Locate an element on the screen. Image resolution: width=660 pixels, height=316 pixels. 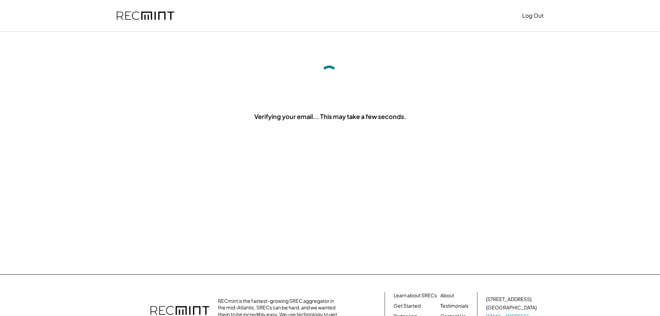
img: recmint-logotype%403x.png is located at coordinates (145, 16).